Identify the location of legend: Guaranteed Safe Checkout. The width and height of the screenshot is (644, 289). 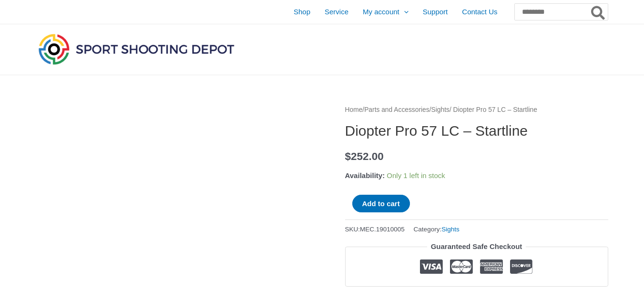
(476, 247).